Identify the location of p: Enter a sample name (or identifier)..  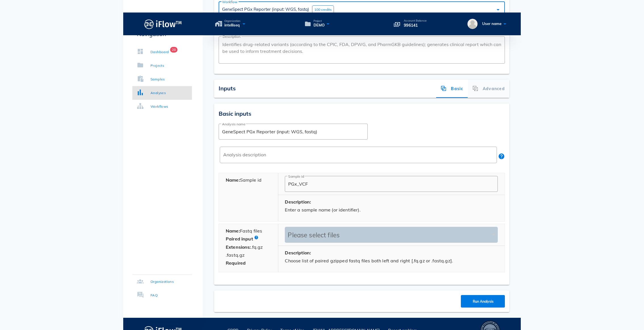
(392, 210).